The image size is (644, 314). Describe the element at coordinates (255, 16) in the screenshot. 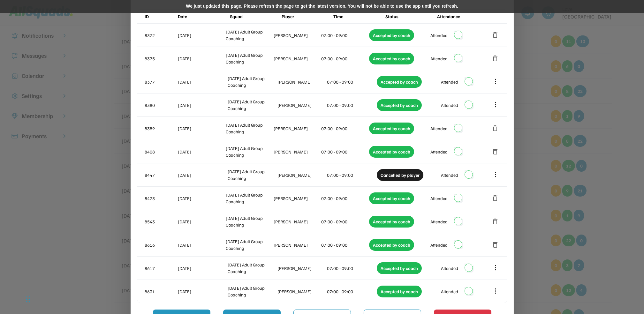

I see `div: Squad` at that location.